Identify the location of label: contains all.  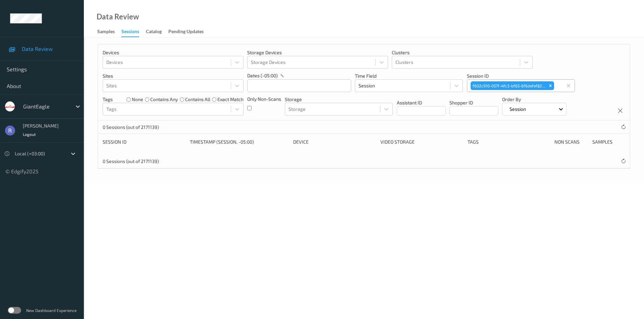
(198, 99).